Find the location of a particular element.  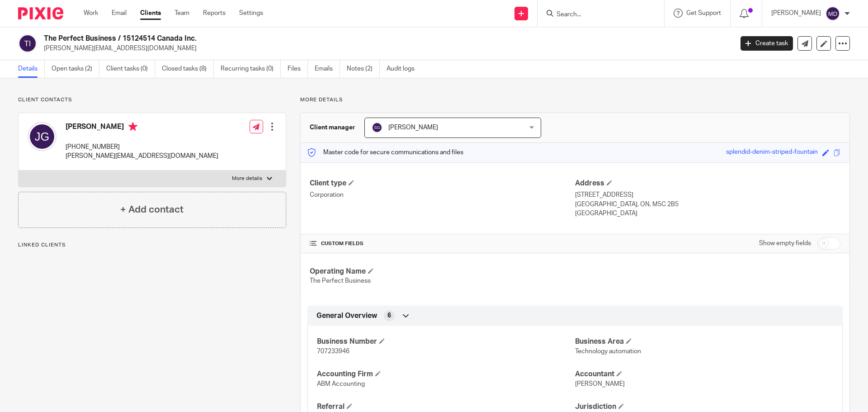

p: Corporation is located at coordinates (442, 195).